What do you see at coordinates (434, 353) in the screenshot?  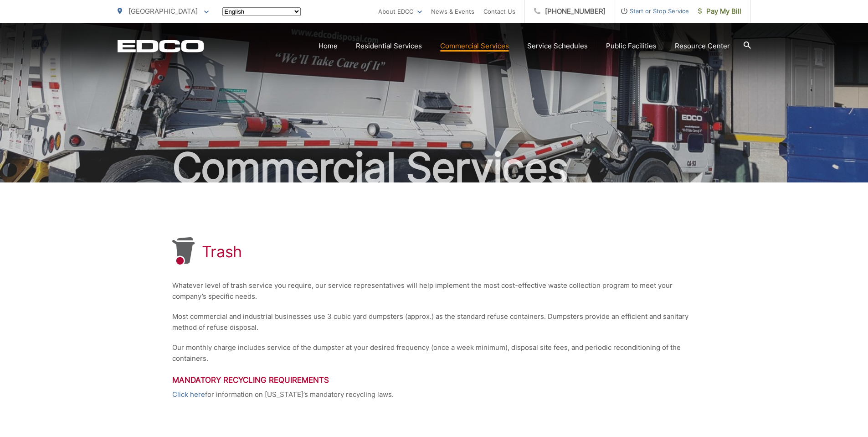 I see `p: Our monthly charge includes service of the dumpster at your desired frequency (once a week minimu...` at bounding box center [434, 353].